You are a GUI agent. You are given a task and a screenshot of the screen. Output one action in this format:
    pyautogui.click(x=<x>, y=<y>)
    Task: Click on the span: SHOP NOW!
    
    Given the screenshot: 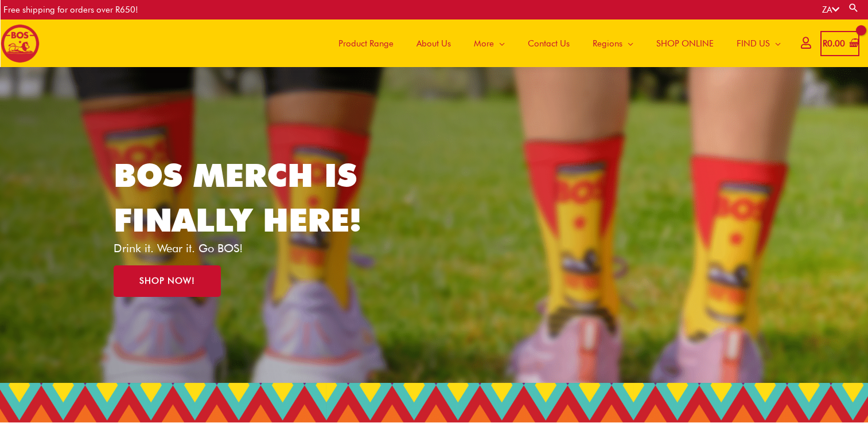 What is the action you would take?
    pyautogui.click(x=167, y=281)
    